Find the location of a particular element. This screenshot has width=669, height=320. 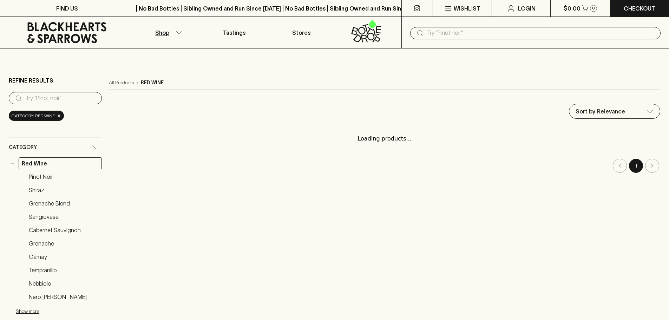

p: Wishlist is located at coordinates (467, 8).